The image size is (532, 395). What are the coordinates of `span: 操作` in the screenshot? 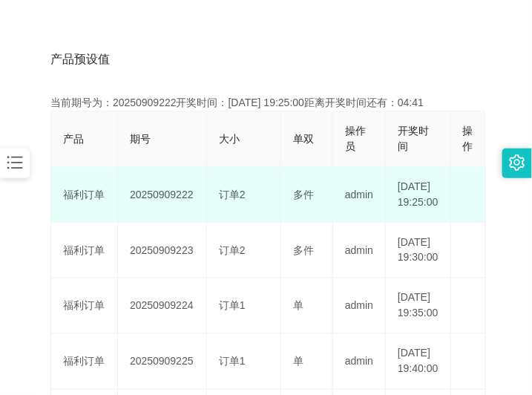 It's located at (468, 138).